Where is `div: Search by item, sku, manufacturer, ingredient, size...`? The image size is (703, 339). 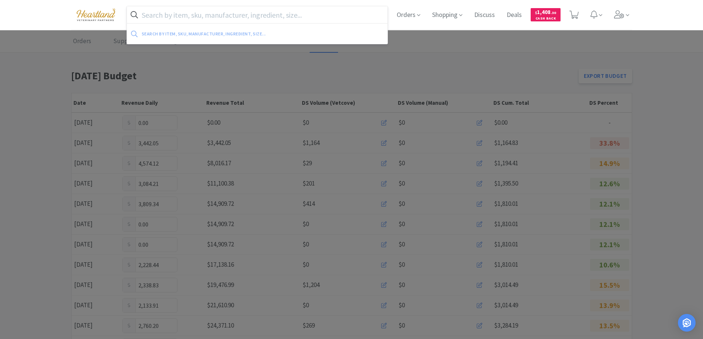 div: Search by item, sku, manufacturer, ingredient, size... is located at coordinates (233, 34).